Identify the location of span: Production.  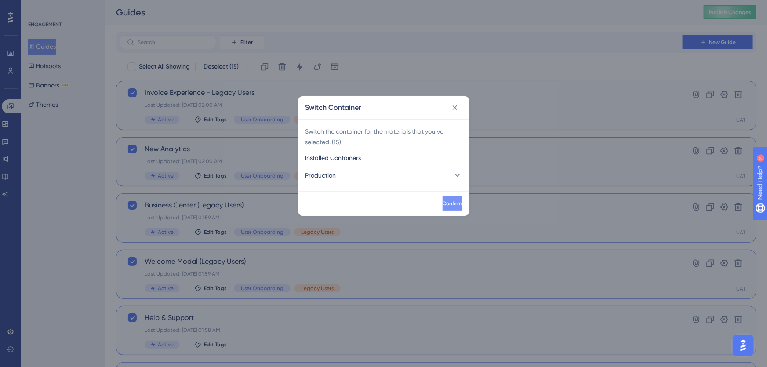
(321, 175).